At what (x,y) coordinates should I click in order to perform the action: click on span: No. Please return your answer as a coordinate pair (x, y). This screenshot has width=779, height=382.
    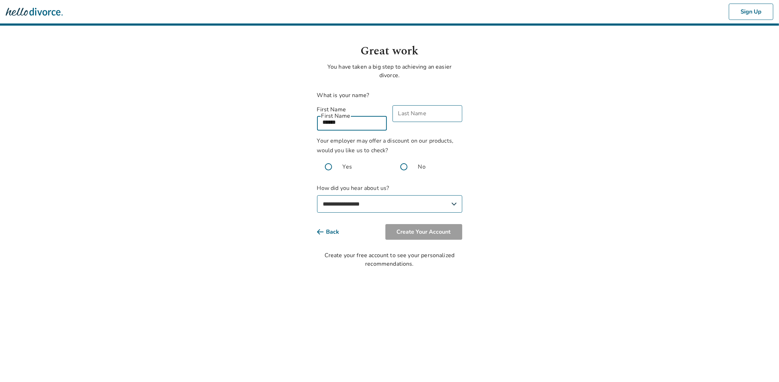
    Looking at the image, I should click on (422, 167).